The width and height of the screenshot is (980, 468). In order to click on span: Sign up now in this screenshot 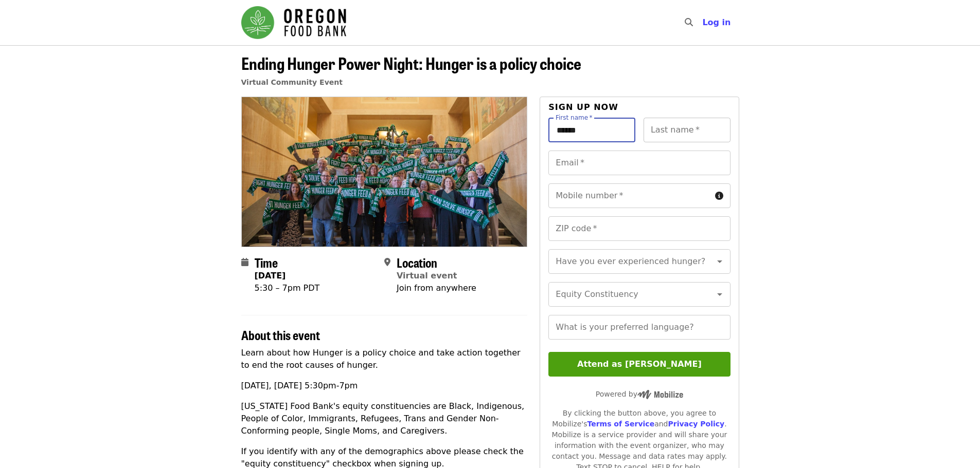, I will do `click(583, 107)`.